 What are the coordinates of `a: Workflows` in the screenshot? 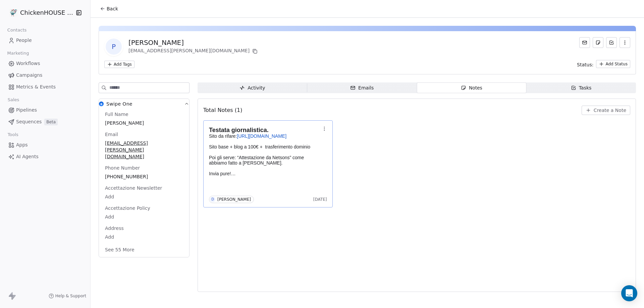 It's located at (45, 63).